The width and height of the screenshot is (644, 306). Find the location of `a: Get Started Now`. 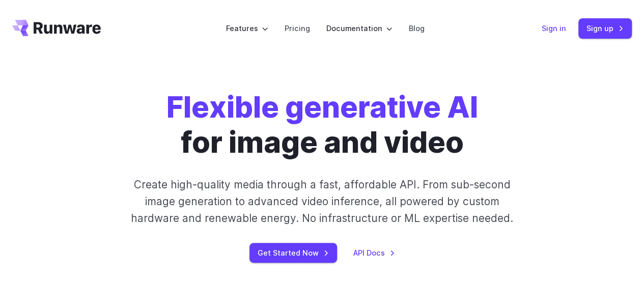

a: Get Started Now is located at coordinates (293, 253).